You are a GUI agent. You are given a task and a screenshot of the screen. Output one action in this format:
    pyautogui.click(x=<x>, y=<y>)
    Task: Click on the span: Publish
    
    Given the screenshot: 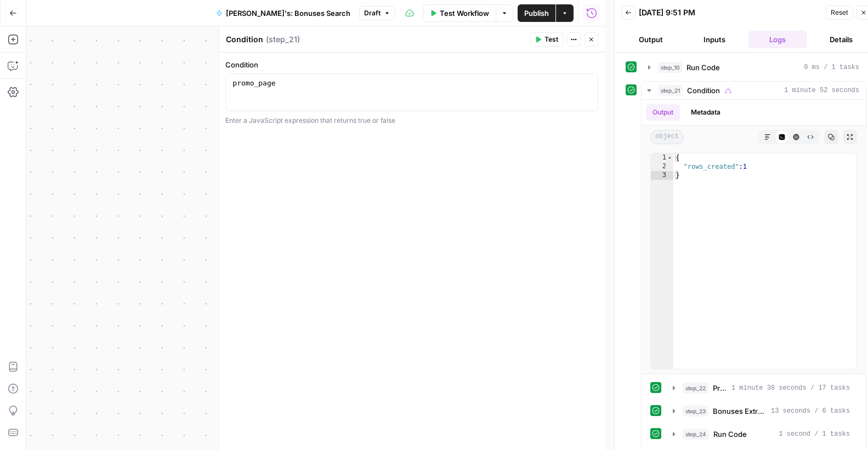 What is the action you would take?
    pyautogui.click(x=536, y=13)
    